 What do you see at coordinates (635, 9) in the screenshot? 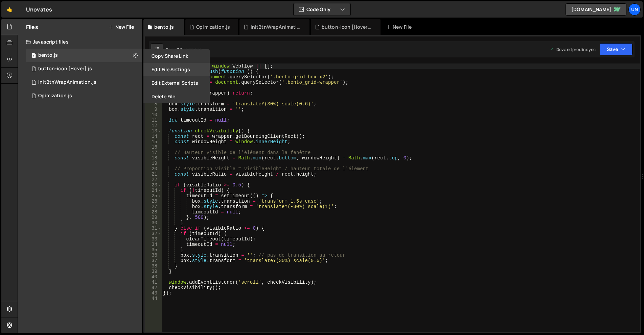
I see `a: Un` at bounding box center [635, 9].